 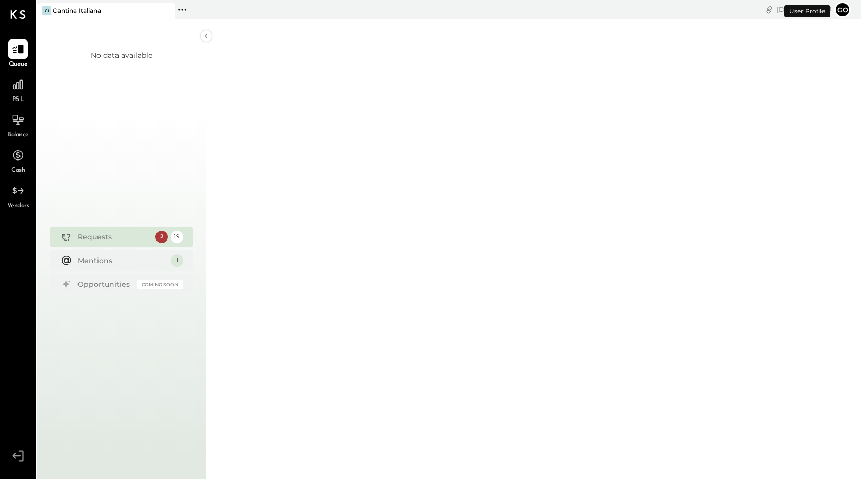 What do you see at coordinates (114, 237) in the screenshot?
I see `div: Requests` at bounding box center [114, 237].